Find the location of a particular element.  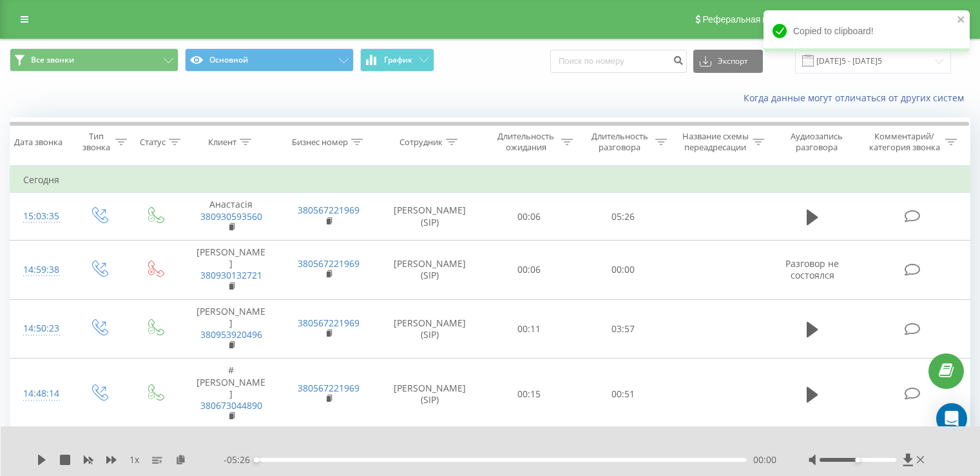

span: - 05:26 is located at coordinates (240, 459).